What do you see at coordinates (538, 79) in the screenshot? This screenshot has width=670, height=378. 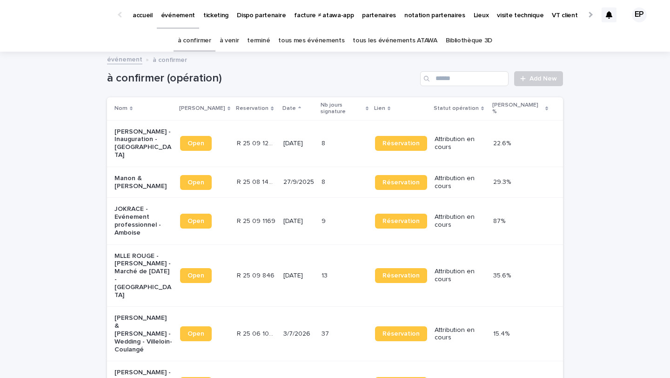 I see `a: Add New` at bounding box center [538, 79].